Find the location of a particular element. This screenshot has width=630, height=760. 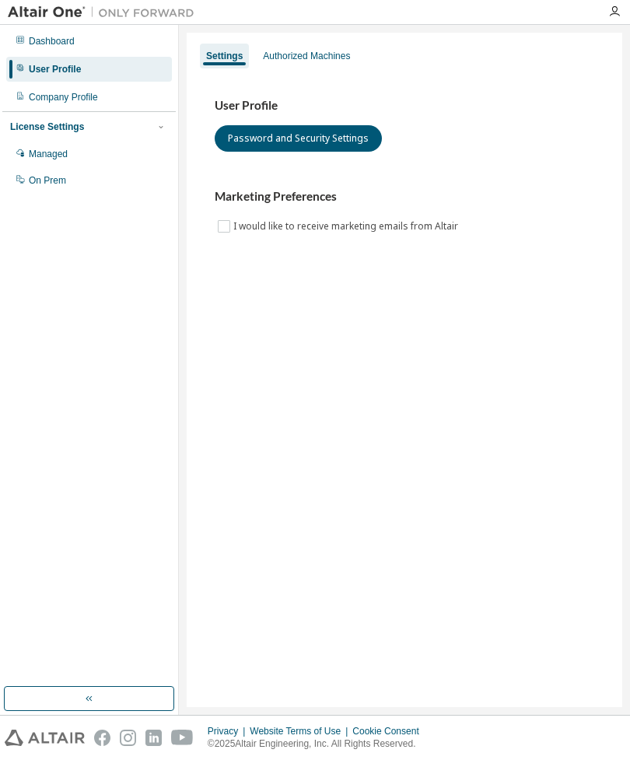

div: Cookie Consent is located at coordinates (390, 731).